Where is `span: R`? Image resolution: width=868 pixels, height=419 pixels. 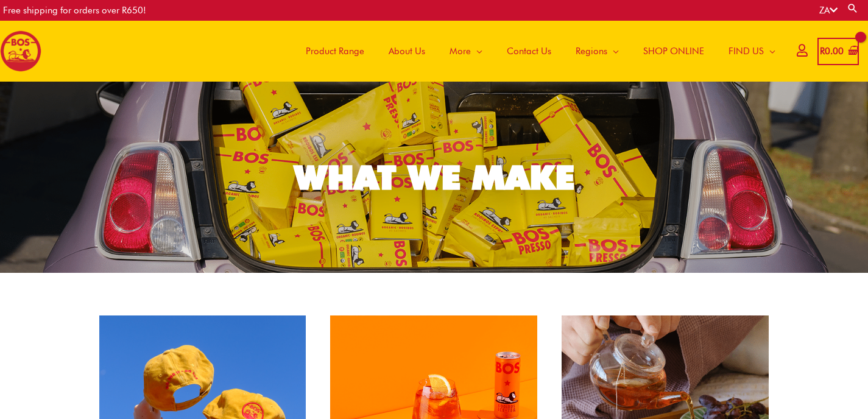
span: R is located at coordinates (823, 51).